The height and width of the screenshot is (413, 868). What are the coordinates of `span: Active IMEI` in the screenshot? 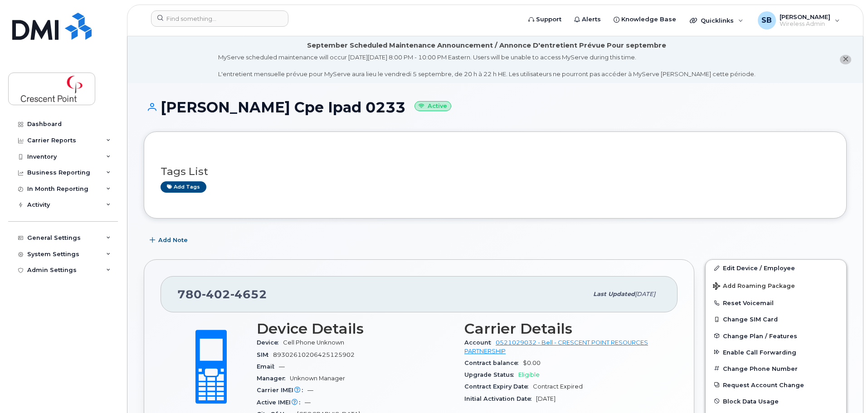 It's located at (281, 403).